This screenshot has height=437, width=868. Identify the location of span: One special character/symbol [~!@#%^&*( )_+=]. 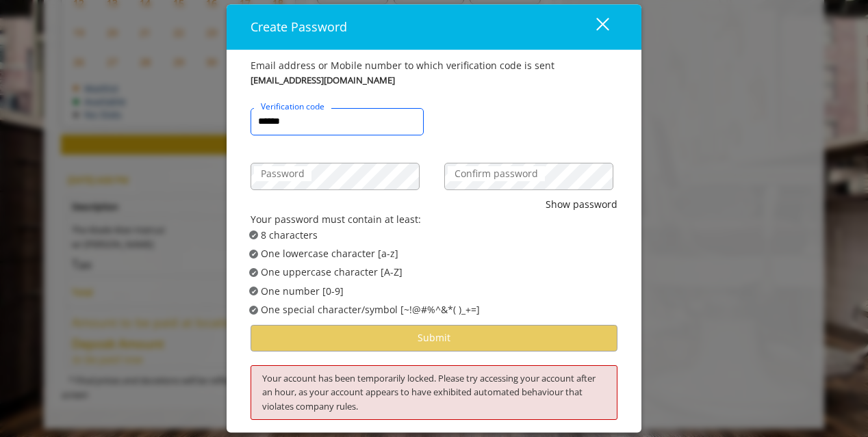
(371, 311).